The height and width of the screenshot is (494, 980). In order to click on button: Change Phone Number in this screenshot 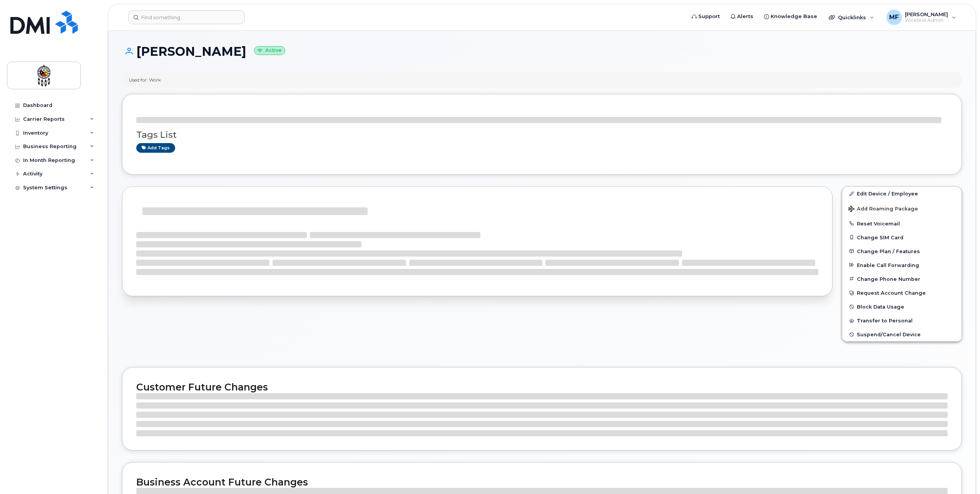, I will do `click(901, 279)`.